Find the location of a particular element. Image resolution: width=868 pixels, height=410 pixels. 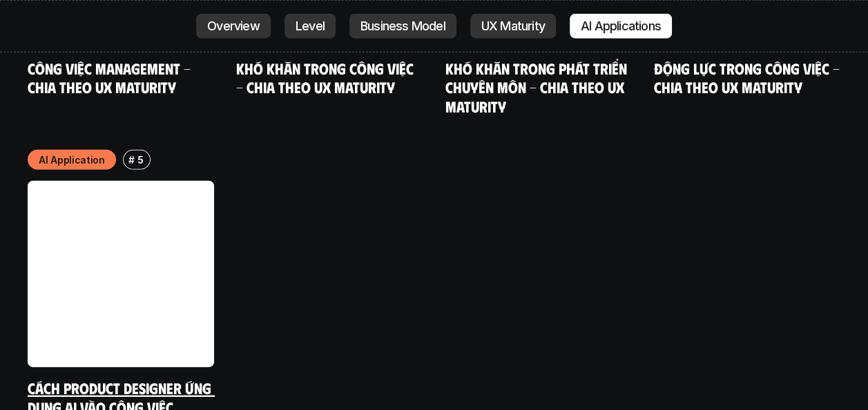

a: Khó khăn trong phát triển chuyên môn - Chia theo UX Maturity is located at coordinates (538, 87).